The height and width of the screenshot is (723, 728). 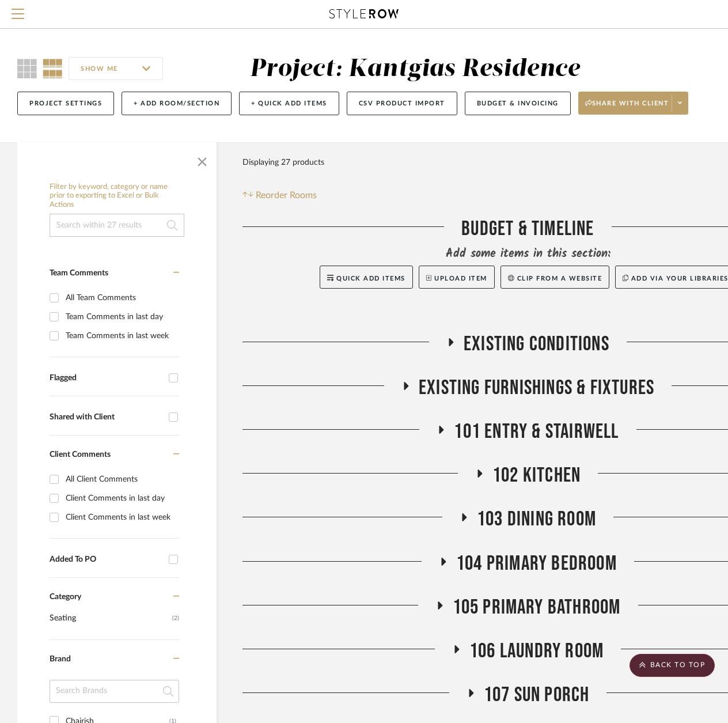 What do you see at coordinates (536, 475) in the screenshot?
I see `span: 102 Kitchen` at bounding box center [536, 475].